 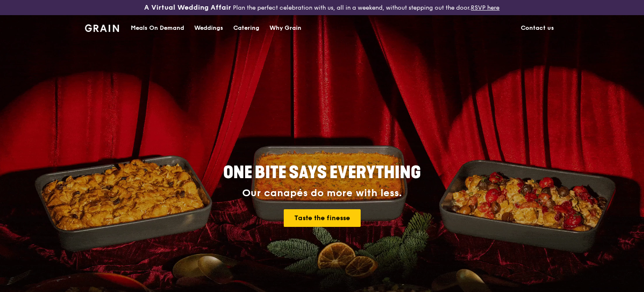 I want to click on a: Catering, so click(x=247, y=28).